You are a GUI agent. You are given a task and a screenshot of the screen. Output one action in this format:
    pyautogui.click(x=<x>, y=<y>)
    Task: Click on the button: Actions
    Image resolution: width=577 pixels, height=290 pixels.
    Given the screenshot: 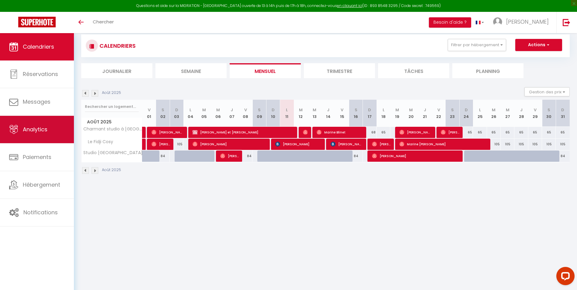 What is the action you would take?
    pyautogui.click(x=538, y=45)
    